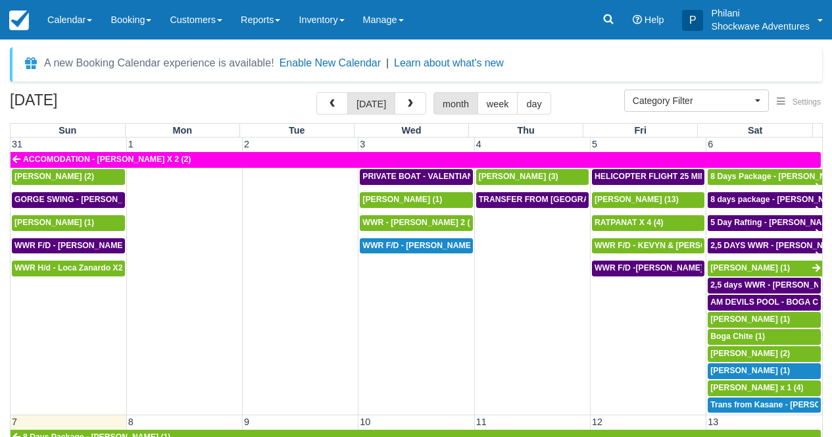 Image resolution: width=832 pixels, height=437 pixels. What do you see at coordinates (760, 26) in the screenshot?
I see `p: Shockwave Adventures` at bounding box center [760, 26].